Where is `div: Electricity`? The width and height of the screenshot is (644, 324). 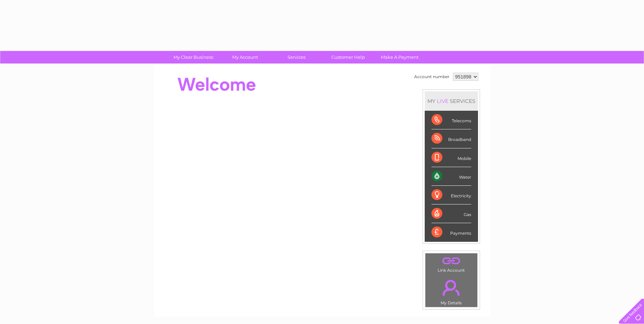
div: Electricity is located at coordinates (451, 195).